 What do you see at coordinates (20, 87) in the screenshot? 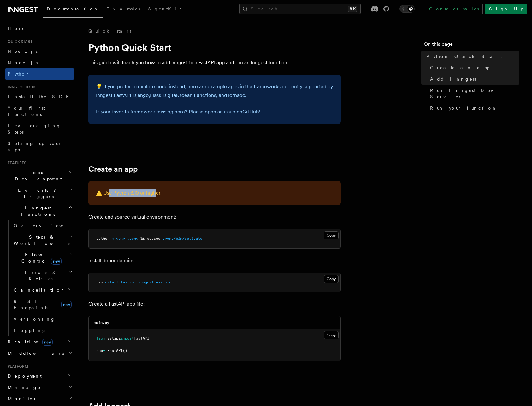
I see `span: Inngest tour` at bounding box center [20, 87].